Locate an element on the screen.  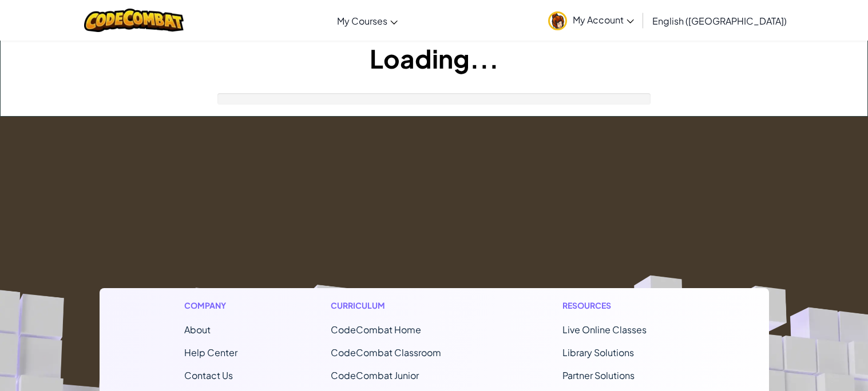
a: CodeCombat Junior is located at coordinates (375, 375).